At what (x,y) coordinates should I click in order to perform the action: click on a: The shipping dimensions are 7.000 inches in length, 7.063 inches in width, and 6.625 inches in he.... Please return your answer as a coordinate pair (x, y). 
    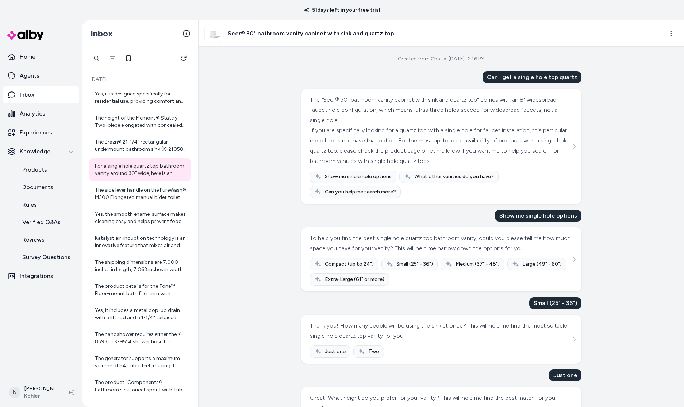
    Looking at the image, I should click on (140, 266).